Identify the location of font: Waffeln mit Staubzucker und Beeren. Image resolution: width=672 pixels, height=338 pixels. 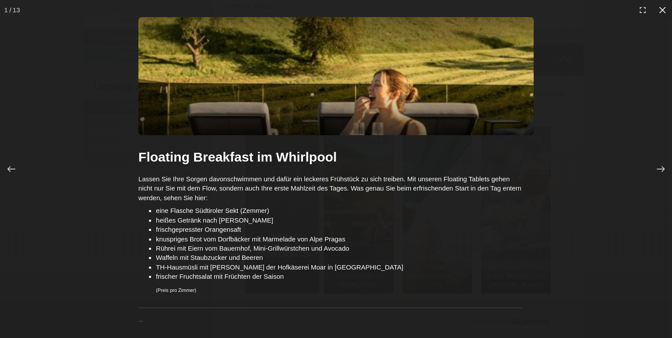
(209, 257).